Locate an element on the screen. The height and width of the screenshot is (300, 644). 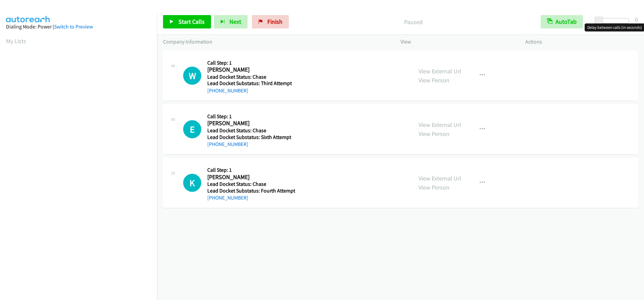
h1: W is located at coordinates (192, 76).